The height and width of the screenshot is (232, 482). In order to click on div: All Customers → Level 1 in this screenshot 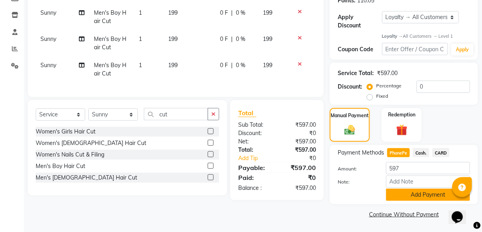, I will do `click(427, 36)`.